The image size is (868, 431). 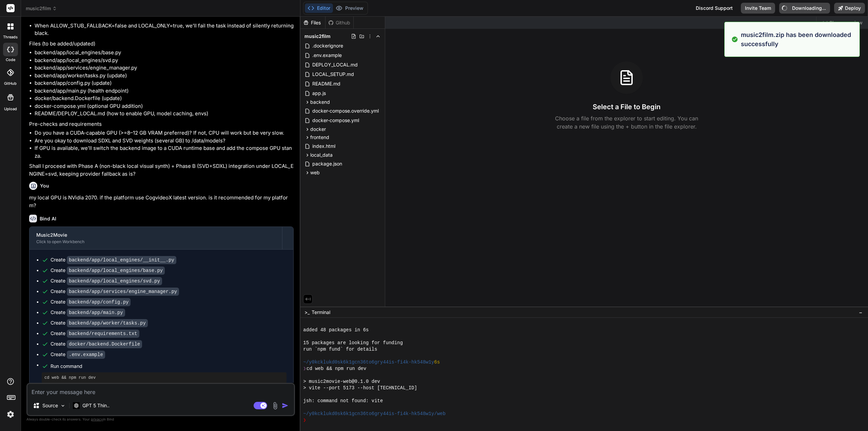 What do you see at coordinates (335, 65) in the screenshot?
I see `span: DEPLOY_LOCAL.md` at bounding box center [335, 65].